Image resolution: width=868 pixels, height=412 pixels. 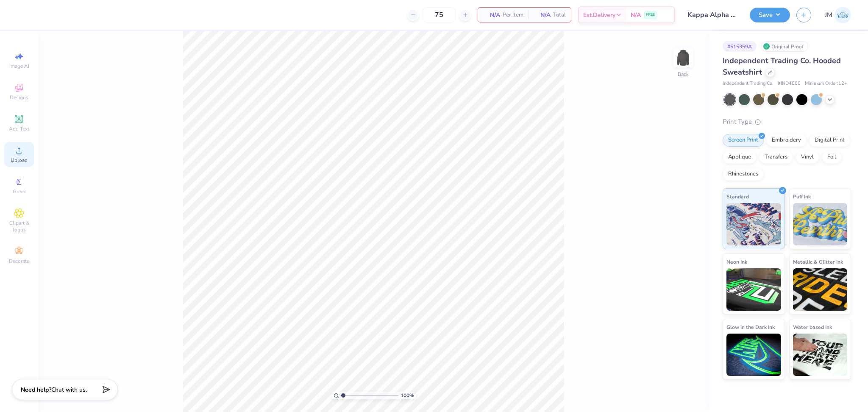 What do you see at coordinates (820, 289) in the screenshot?
I see `img: Metallic & Glitter Ink` at bounding box center [820, 289].